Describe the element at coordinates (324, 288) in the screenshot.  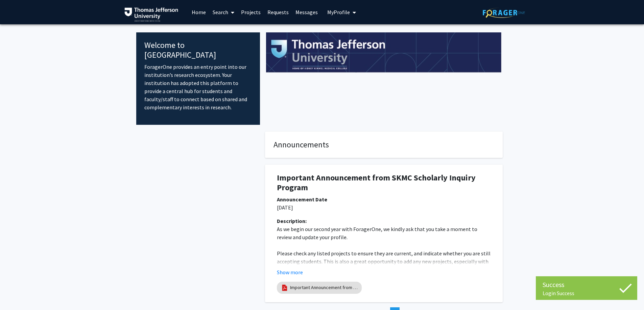
I see `a: Important Announcement from the SKMC Scholarly Inquiry Program` at that location.